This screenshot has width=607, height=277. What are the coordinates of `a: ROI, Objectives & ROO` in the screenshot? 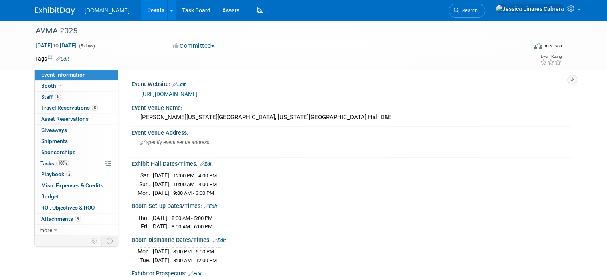 It's located at (76, 208).